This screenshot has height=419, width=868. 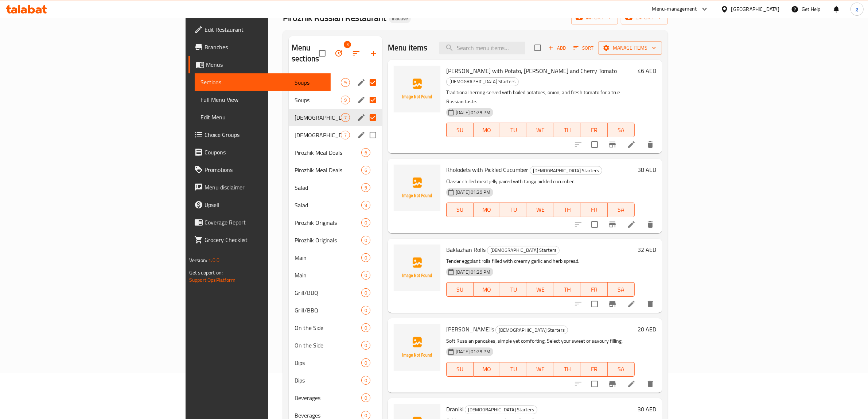 I want to click on button: Branch-specific-item, so click(x=612, y=384).